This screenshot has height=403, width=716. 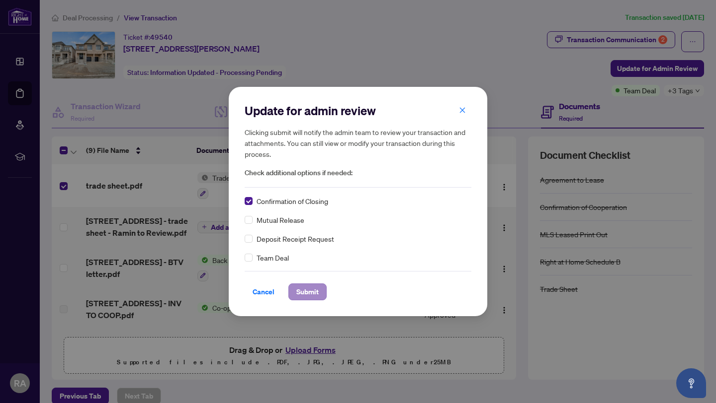 I want to click on h2: Update for admin review, so click(x=358, y=111).